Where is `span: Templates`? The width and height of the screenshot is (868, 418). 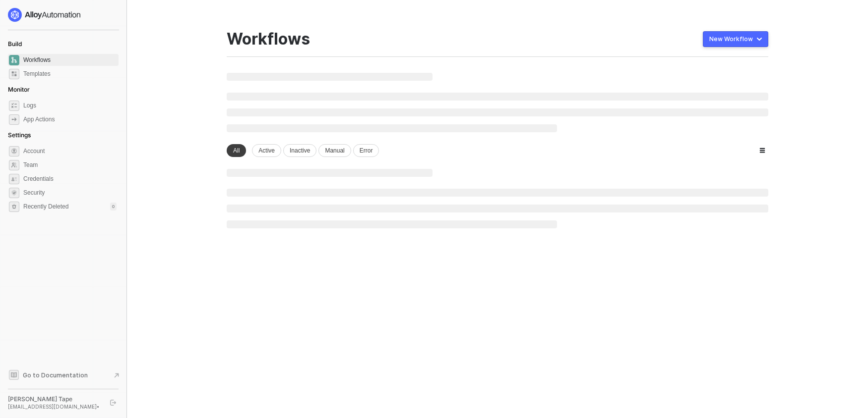 span: Templates is located at coordinates (70, 74).